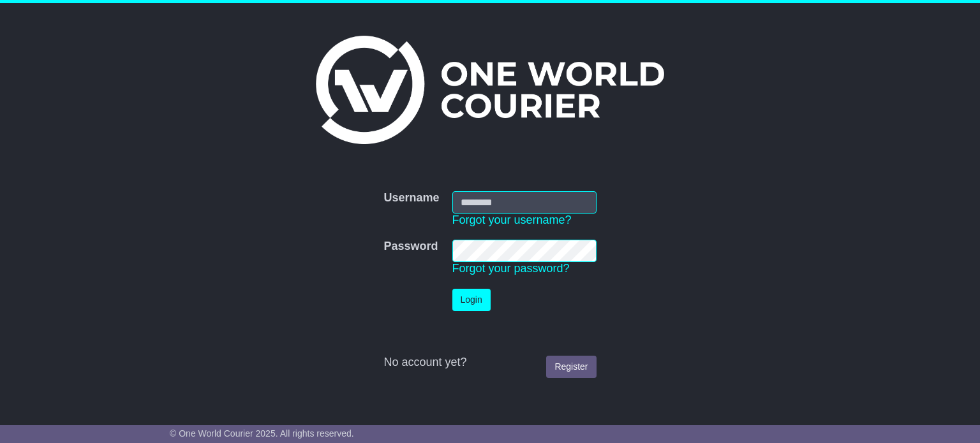 This screenshot has height=443, width=980. Describe the element at coordinates (261, 434) in the screenshot. I see `span: © One World Courier 2025. All rights reserved.` at that location.